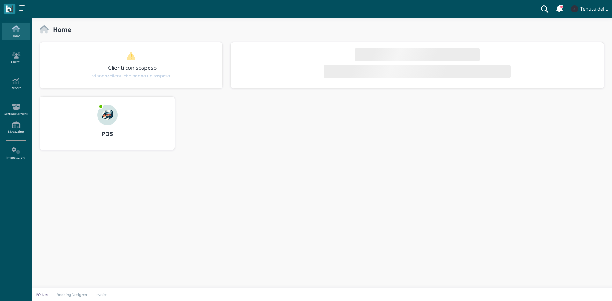 Image resolution: width=612 pixels, height=301 pixels. Describe the element at coordinates (16, 110) in the screenshot. I see `a: Gestione Articoli` at that location.